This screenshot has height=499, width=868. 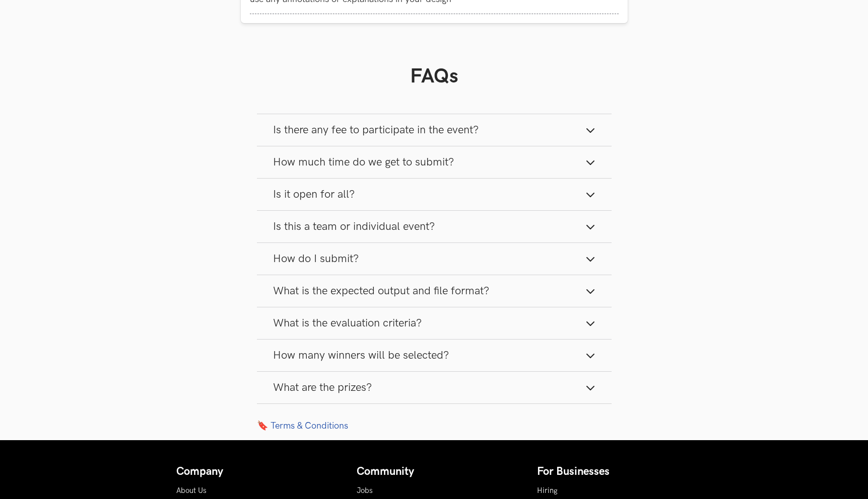 What do you see at coordinates (381, 291) in the screenshot?
I see `span: What is the expected output and file format?` at bounding box center [381, 291].